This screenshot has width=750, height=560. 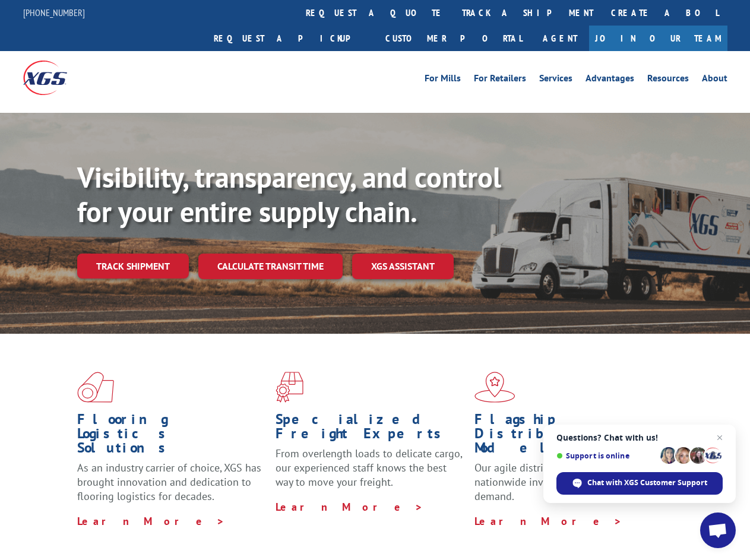 I want to click on b: Visibility, transparency, and control for your entire supply chain., so click(x=289, y=194).